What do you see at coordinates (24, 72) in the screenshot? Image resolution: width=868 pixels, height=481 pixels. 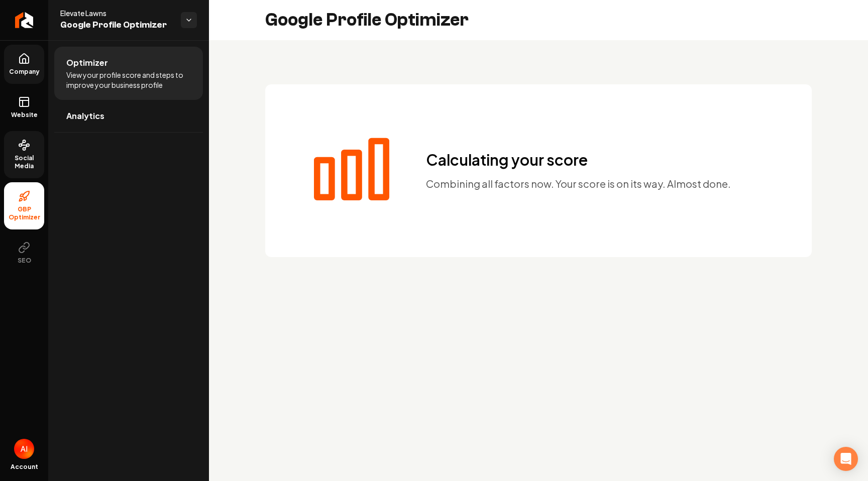 I see `span: Company` at bounding box center [24, 72].